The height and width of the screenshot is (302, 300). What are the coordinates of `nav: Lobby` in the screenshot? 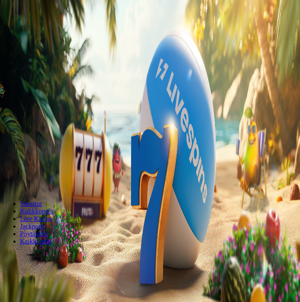 It's located at (150, 223).